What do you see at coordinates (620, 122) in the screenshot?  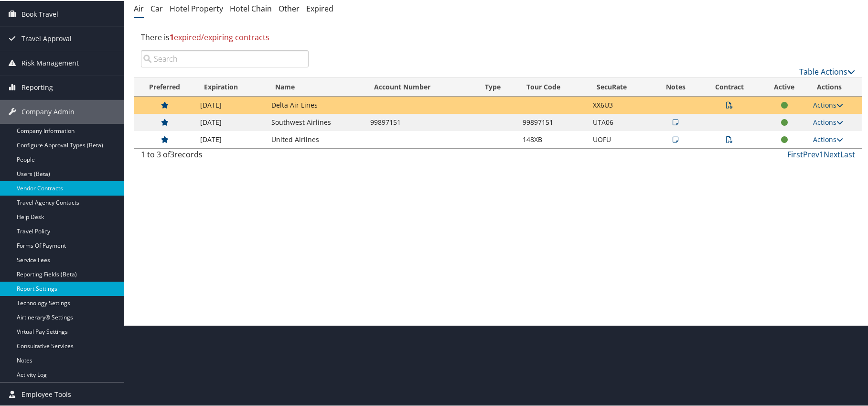 I see `td: UTA06` at bounding box center [620, 122].